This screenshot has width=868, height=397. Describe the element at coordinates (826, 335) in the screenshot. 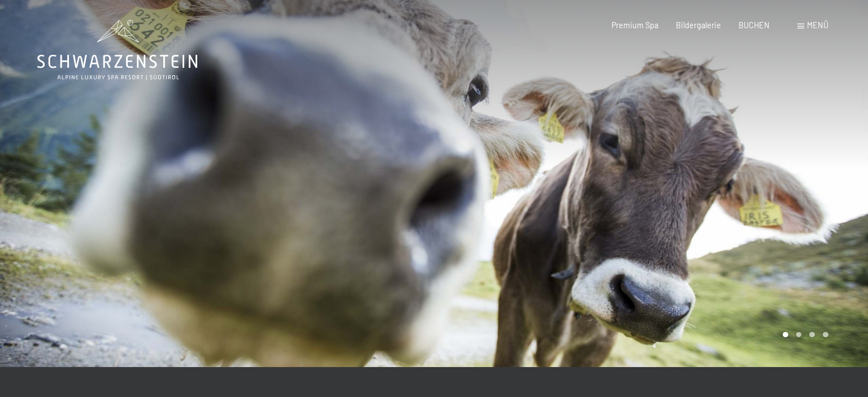

I see `div: Carousel Page 4` at that location.